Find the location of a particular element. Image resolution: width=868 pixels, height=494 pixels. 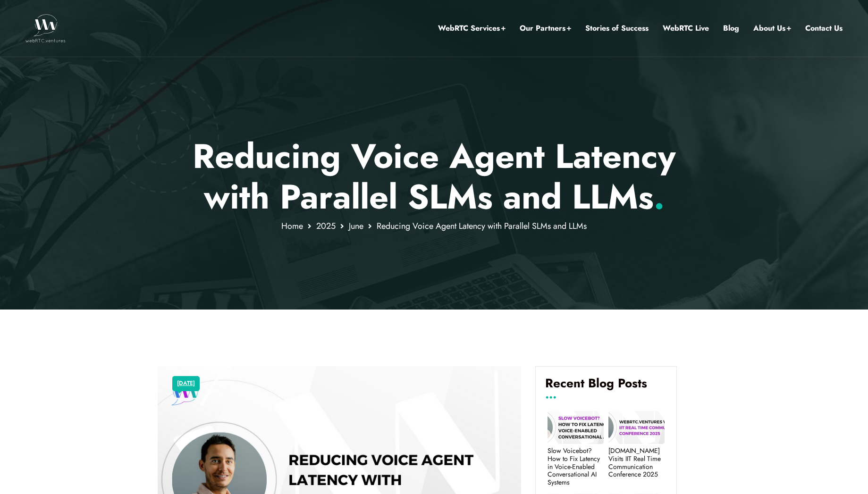

h4: Recent Blog Posts is located at coordinates (606, 387).